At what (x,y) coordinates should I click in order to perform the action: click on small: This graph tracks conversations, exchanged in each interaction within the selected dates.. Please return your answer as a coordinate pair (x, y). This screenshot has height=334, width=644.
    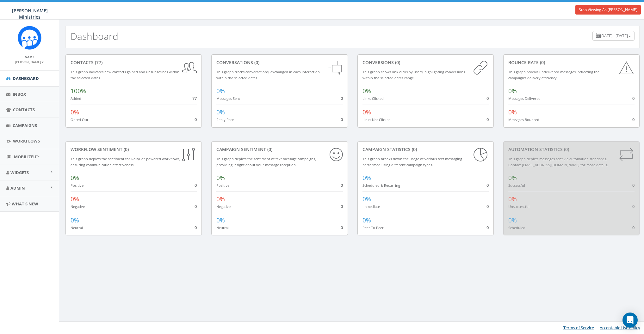
    Looking at the image, I should click on (268, 75).